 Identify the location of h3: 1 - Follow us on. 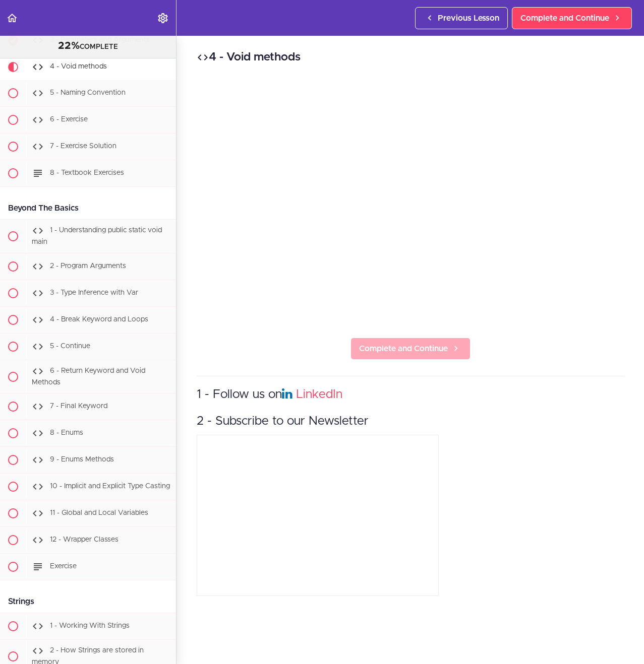
(410, 394).